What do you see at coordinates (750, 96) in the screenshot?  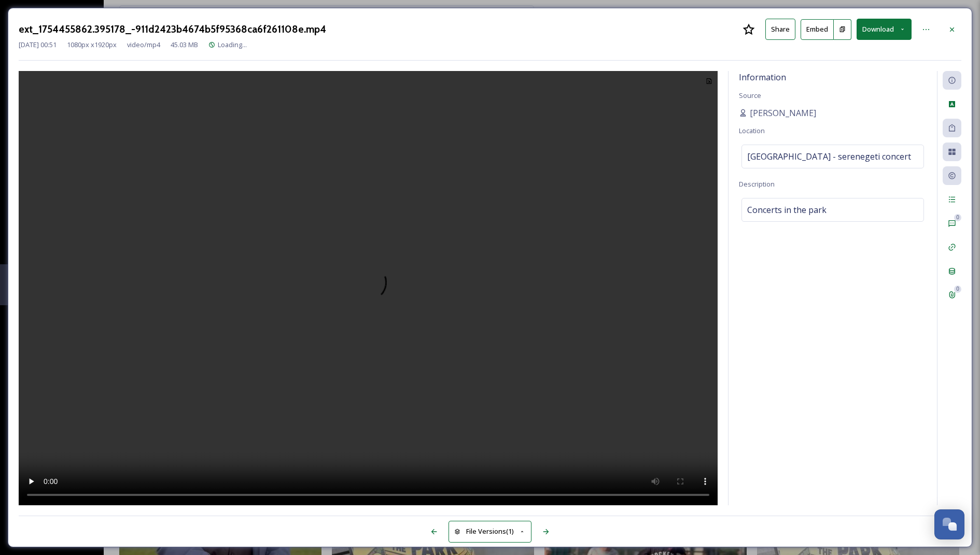 I see `span: Source` at bounding box center [750, 96].